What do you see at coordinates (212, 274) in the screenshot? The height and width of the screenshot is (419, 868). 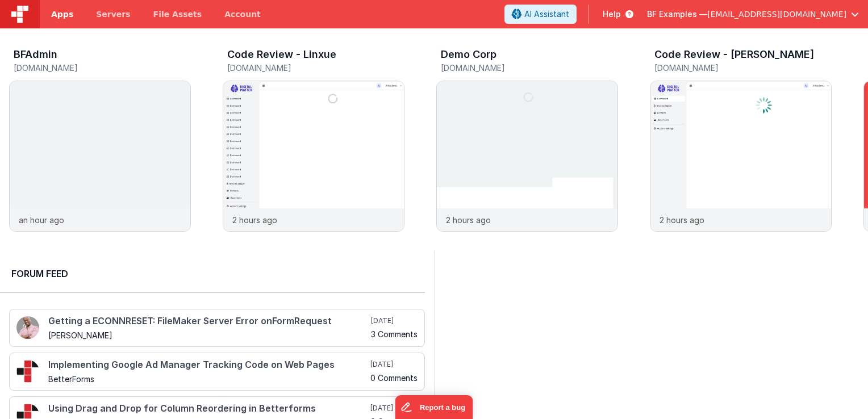 I see `h2: Forum Feed` at bounding box center [212, 274].